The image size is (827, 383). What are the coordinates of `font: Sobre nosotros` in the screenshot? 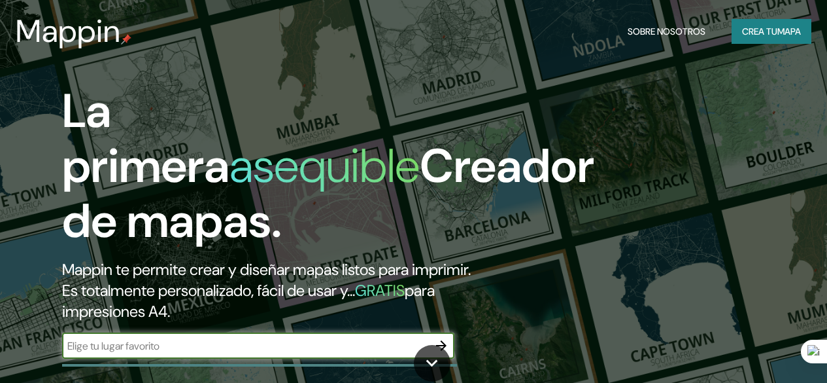 It's located at (667, 31).